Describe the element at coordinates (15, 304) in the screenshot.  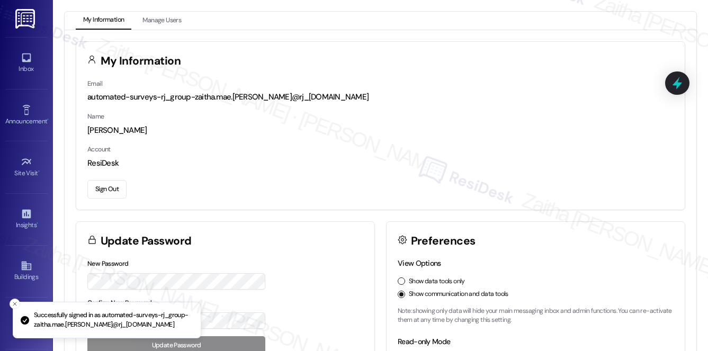
I see `button: Close toast` at that location.